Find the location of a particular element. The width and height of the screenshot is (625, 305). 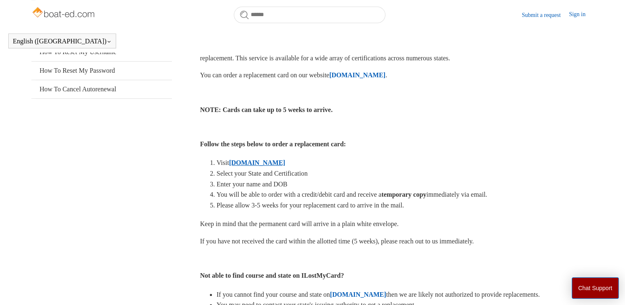

img: Boat-Ed Help Center home page is located at coordinates (64, 13).